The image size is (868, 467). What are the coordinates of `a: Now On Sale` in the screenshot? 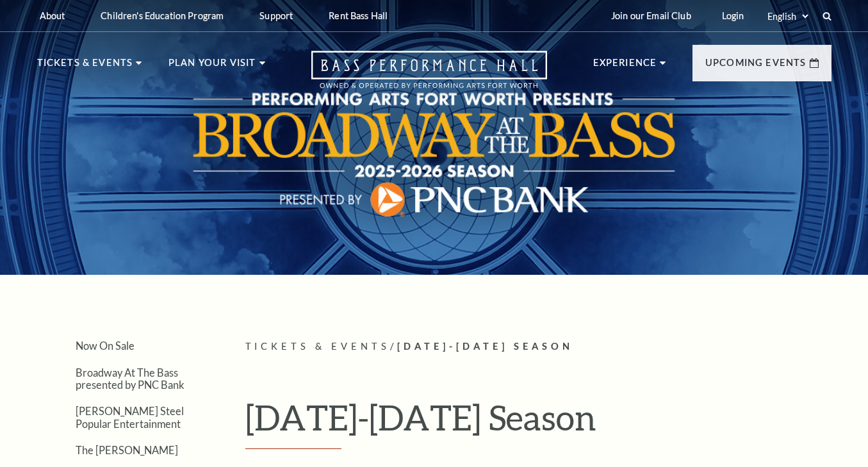 It's located at (105, 346).